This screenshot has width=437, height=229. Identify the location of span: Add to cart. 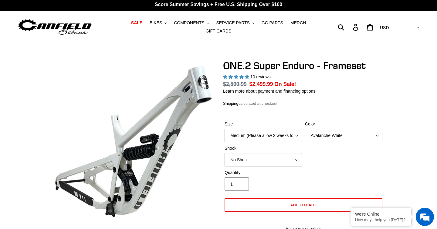
(303, 204).